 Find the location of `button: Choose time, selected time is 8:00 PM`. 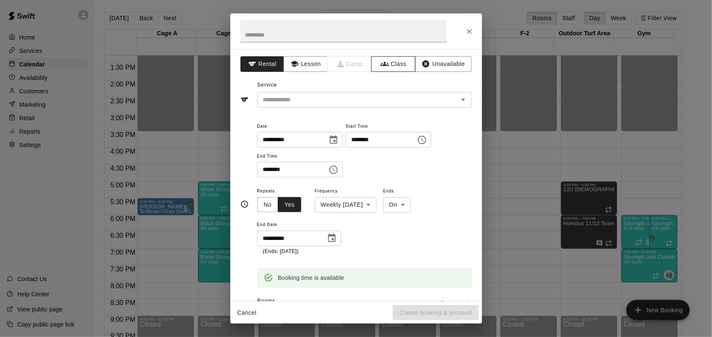

button: Choose time, selected time is 8:00 PM is located at coordinates (334, 170).